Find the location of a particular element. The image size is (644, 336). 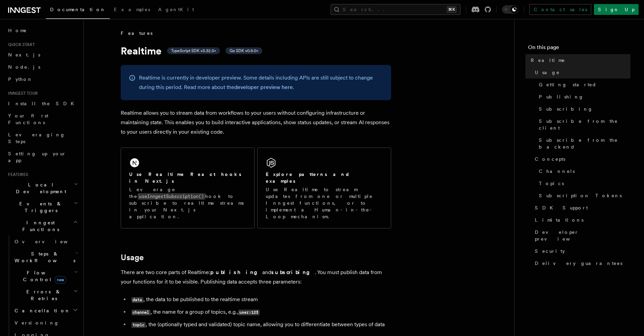

span: Documentation is located at coordinates (78, 9).